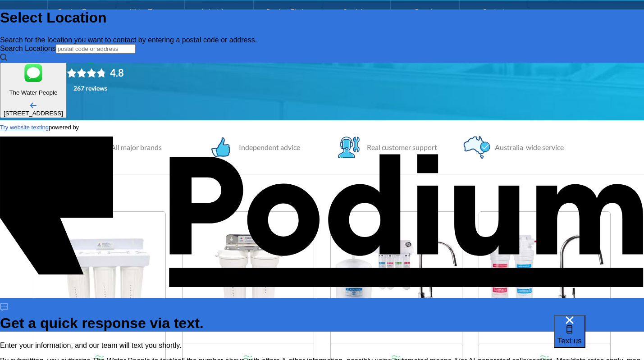 This screenshot has height=360, width=644. Describe the element at coordinates (96, 48) in the screenshot. I see `input: postal code or address` at that location.